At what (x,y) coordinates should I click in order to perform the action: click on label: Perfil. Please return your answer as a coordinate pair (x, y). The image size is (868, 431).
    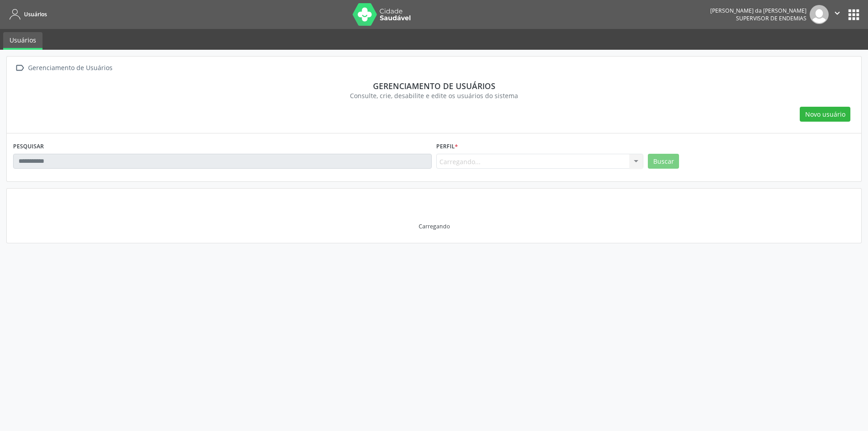
    Looking at the image, I should click on (447, 146).